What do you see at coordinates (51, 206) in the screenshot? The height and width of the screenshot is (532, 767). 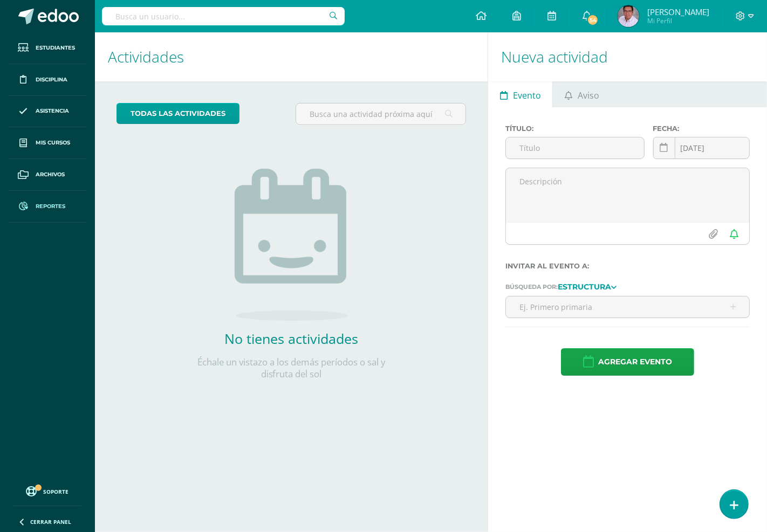 I see `span: Reportes` at bounding box center [51, 206].